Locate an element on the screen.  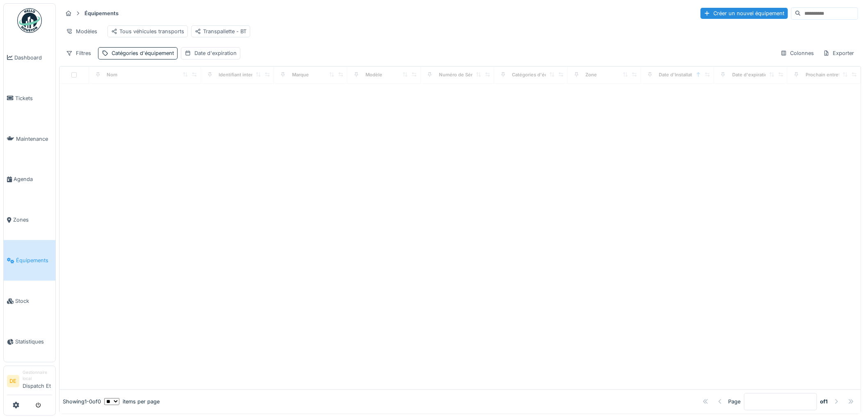
div: Transpallette - BT is located at coordinates (221, 31).